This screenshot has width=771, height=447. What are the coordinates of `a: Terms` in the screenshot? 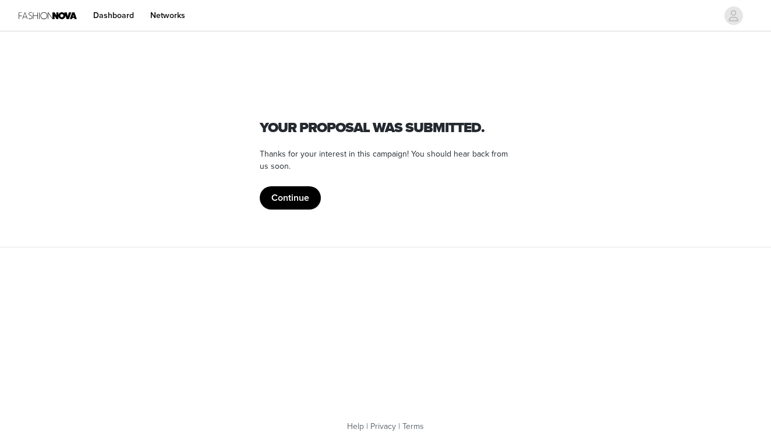 It's located at (413, 426).